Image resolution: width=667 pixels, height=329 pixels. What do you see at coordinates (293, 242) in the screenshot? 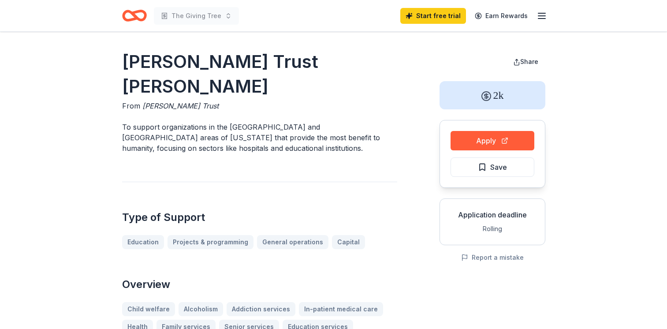
I see `a: General operations` at bounding box center [293, 242].